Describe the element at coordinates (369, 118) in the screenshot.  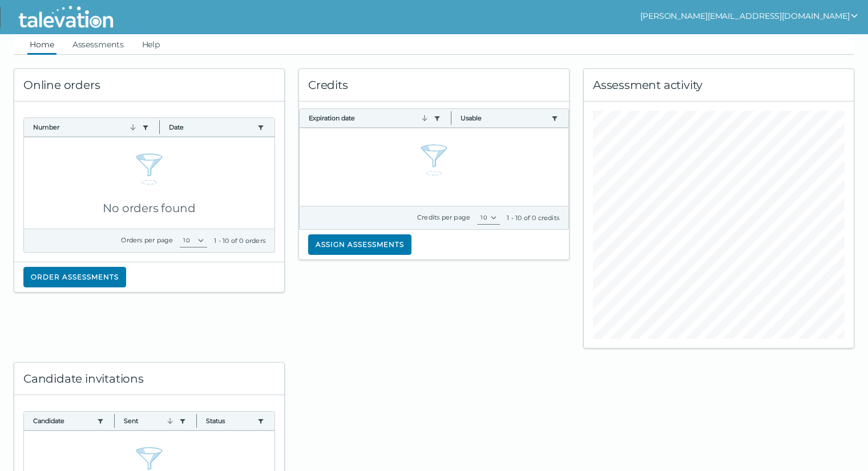
I see `button: Expiration date` at that location.